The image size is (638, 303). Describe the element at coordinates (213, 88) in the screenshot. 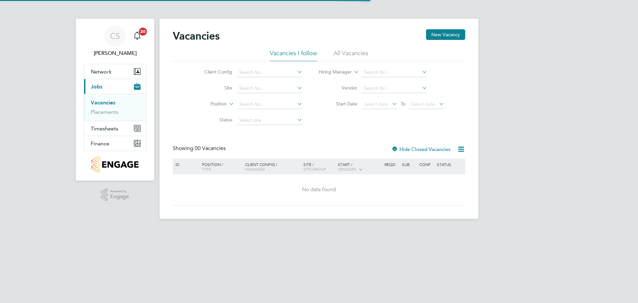

I see `label: Site` at that location.